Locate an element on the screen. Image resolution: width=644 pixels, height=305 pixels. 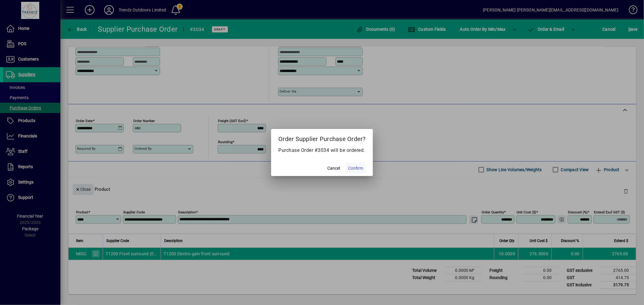
h2: Order Supplier Purchase Order? is located at coordinates (322, 138).